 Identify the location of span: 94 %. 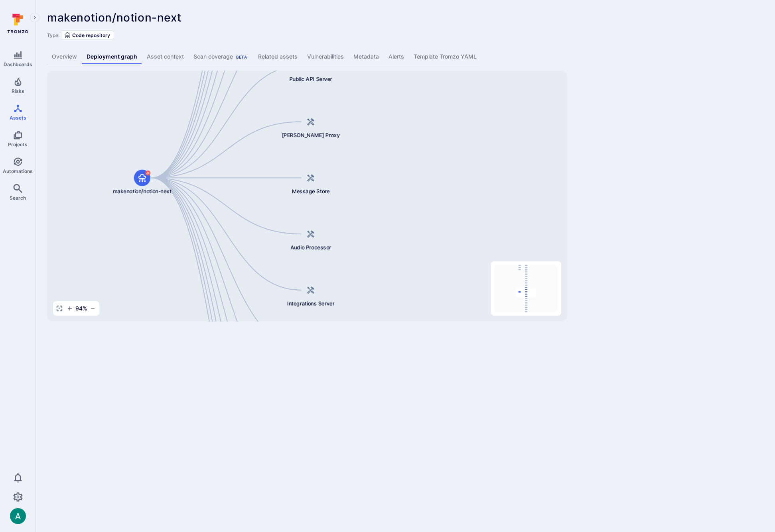
(82, 308).